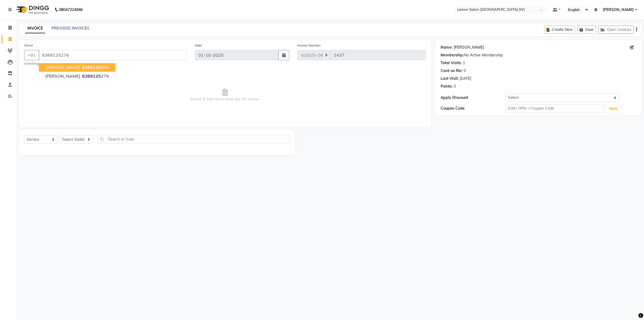  Describe the element at coordinates (446, 86) in the screenshot. I see `div: Points:` at that location.